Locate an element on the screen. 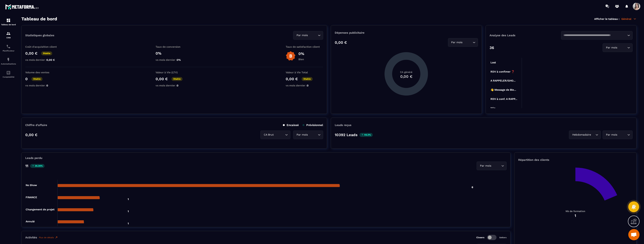 The width and height of the screenshot is (644, 244). img: scheduler is located at coordinates (9, 46).